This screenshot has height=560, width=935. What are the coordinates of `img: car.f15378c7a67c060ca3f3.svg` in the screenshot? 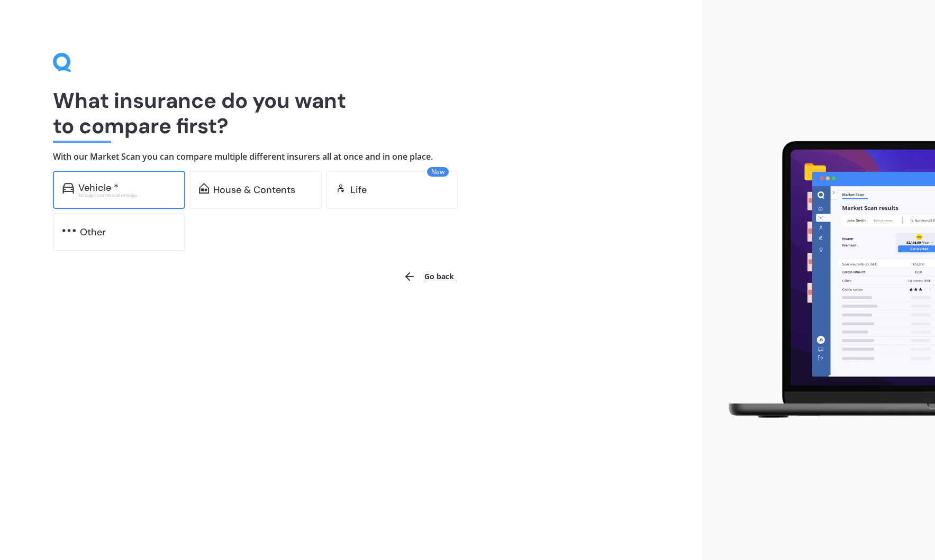 It's located at (68, 188).